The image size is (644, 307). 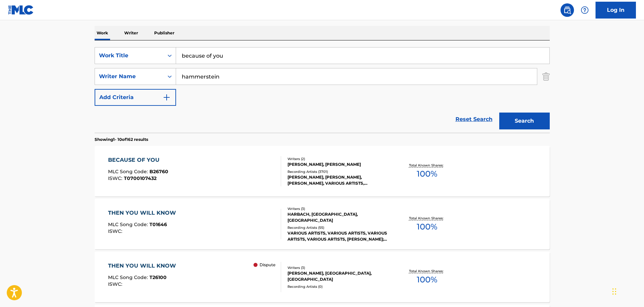 I want to click on a: Log In, so click(x=616, y=10).